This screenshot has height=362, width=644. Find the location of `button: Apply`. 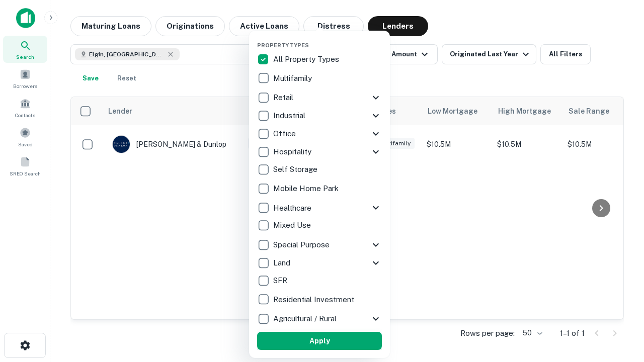

button: Apply is located at coordinates (320, 341).